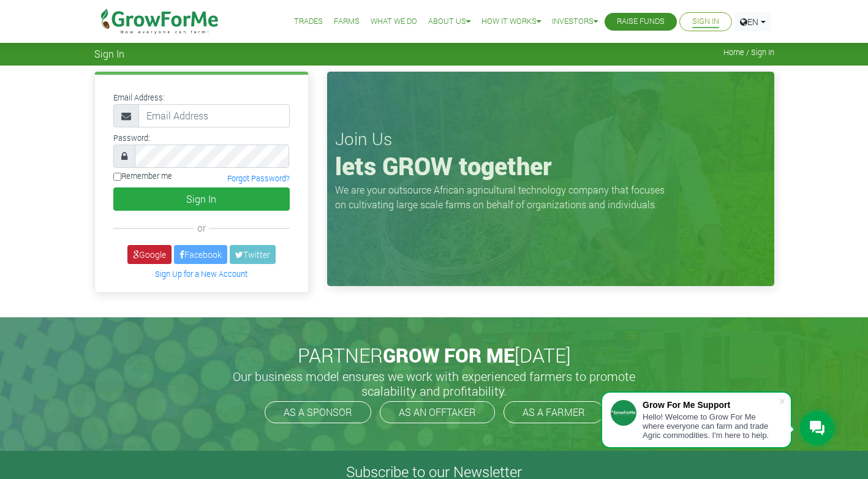 This screenshot has height=479, width=868. Describe the element at coordinates (202, 199) in the screenshot. I see `button: Sign In` at that location.